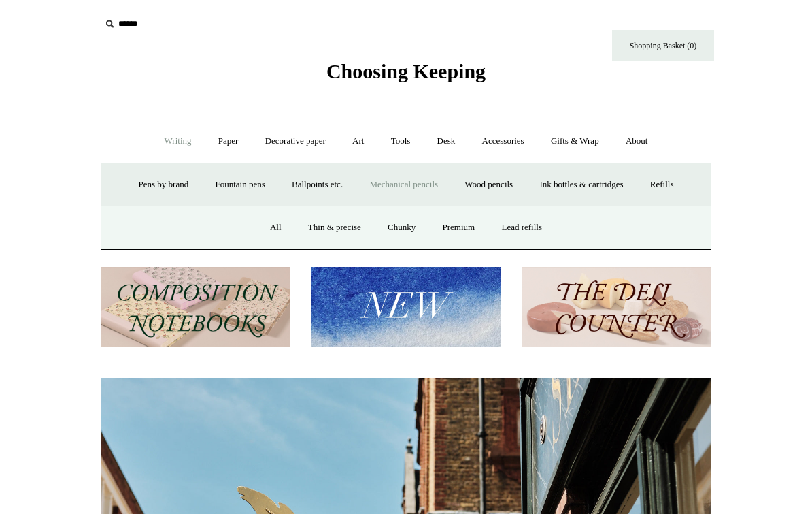 Image resolution: width=812 pixels, height=514 pixels. What do you see at coordinates (446, 141) in the screenshot?
I see `a: Desk` at bounding box center [446, 141].